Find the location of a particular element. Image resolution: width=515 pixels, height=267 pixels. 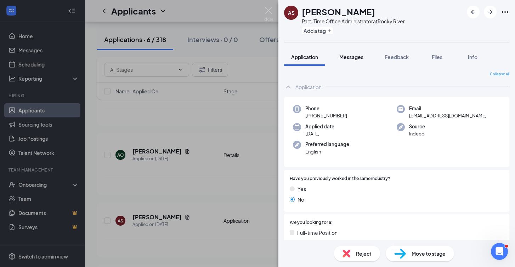

svg: Ellipses is located at coordinates (505, 12).